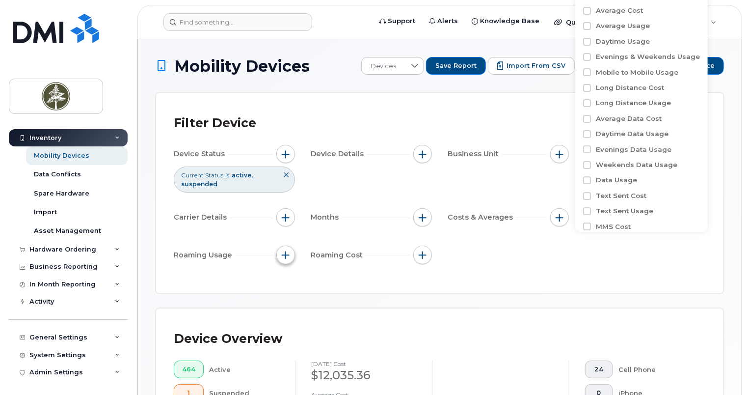 The height and width of the screenshot is (395, 747). I want to click on span: 24, so click(599, 369).